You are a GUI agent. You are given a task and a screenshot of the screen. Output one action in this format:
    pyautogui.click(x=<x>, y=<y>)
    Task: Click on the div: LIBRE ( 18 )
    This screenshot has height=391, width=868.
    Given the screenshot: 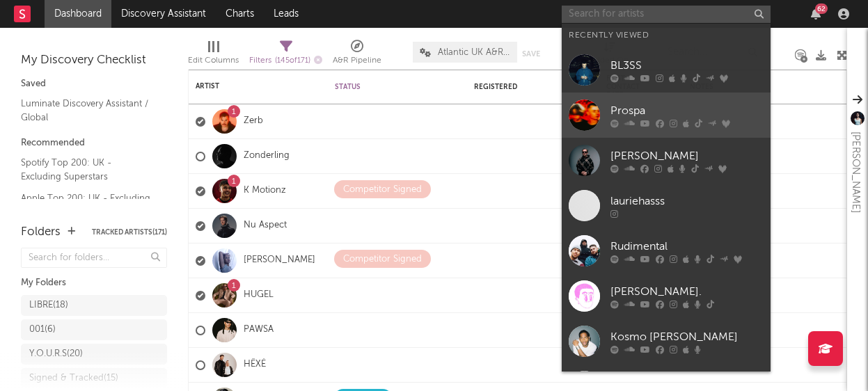 What is the action you would take?
    pyautogui.click(x=49, y=305)
    